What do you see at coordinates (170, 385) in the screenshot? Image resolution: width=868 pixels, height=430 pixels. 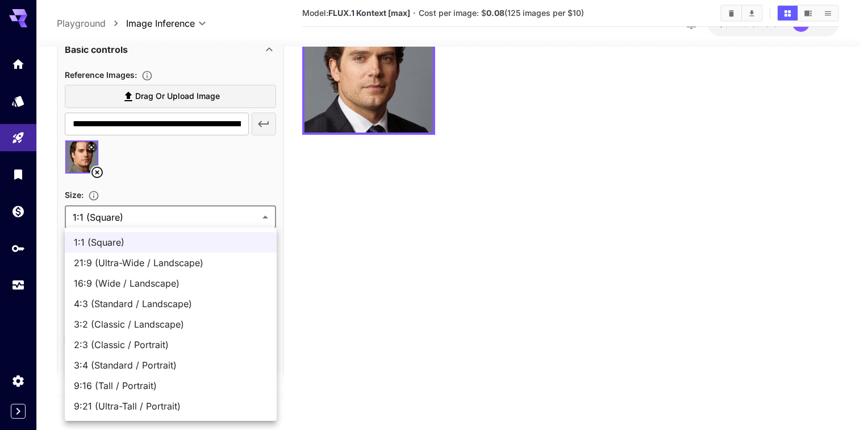 I see `span: 9:16 (Tall / Portrait)` at bounding box center [170, 385].